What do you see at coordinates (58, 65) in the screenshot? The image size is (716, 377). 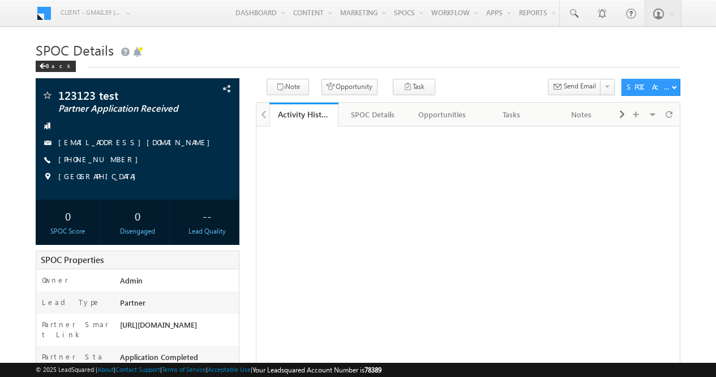 I see `a: Back` at bounding box center [58, 65].